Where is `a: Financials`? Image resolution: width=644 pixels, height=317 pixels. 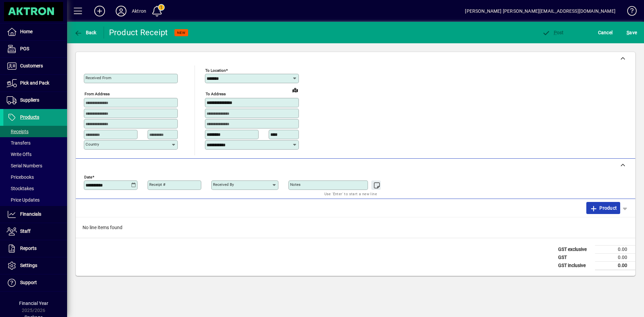 a: Financials is located at coordinates (35, 214).